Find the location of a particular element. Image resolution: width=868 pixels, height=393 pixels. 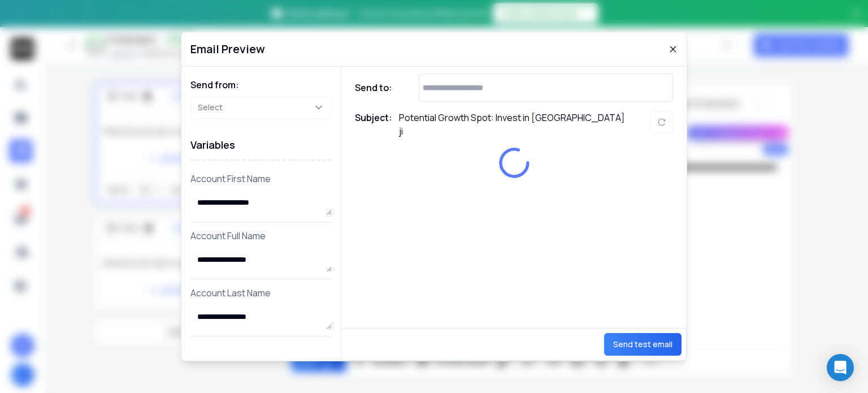

h1: Send to: is located at coordinates (378, 88).